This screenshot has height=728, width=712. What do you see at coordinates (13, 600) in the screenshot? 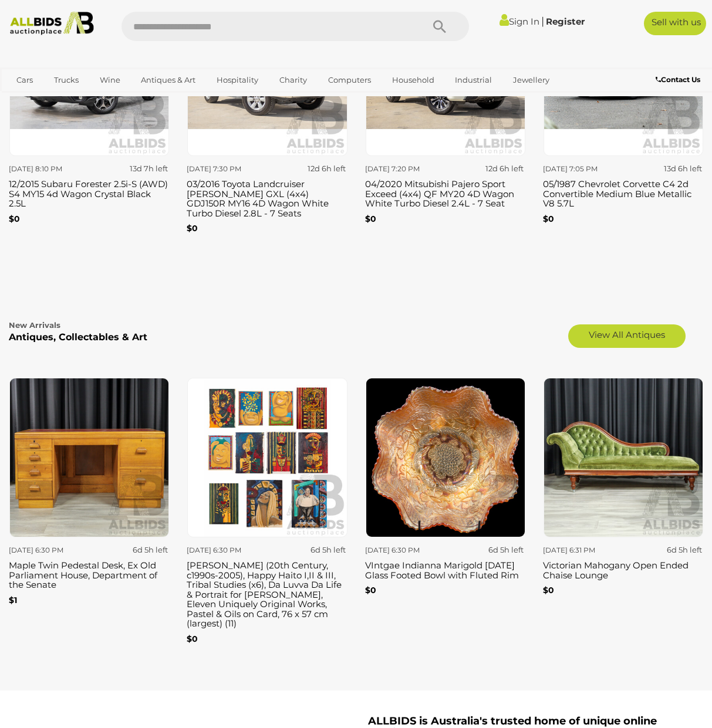
I see `b: $1` at bounding box center [13, 600].